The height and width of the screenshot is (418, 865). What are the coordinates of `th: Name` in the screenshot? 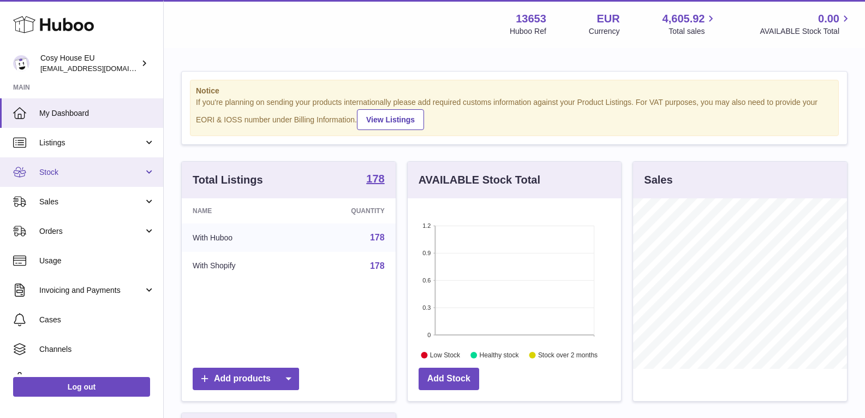 It's located at (239, 211).